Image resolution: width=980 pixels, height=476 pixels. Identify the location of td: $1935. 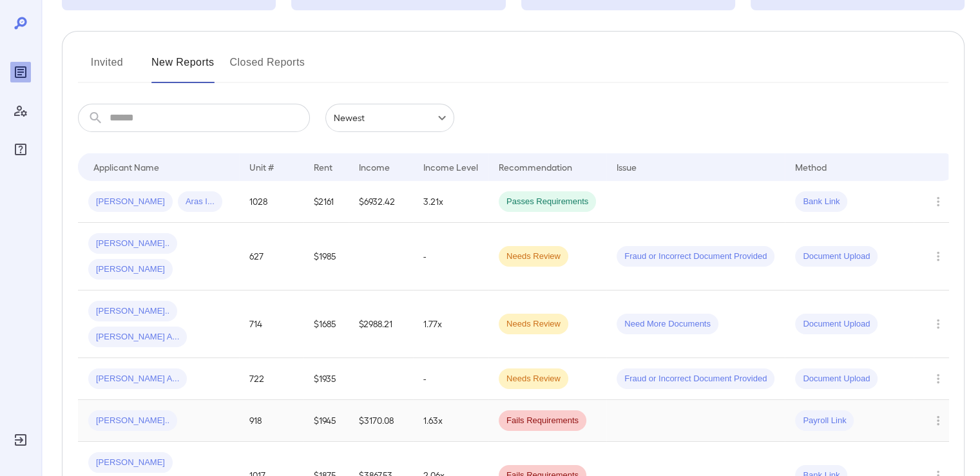
(326, 378).